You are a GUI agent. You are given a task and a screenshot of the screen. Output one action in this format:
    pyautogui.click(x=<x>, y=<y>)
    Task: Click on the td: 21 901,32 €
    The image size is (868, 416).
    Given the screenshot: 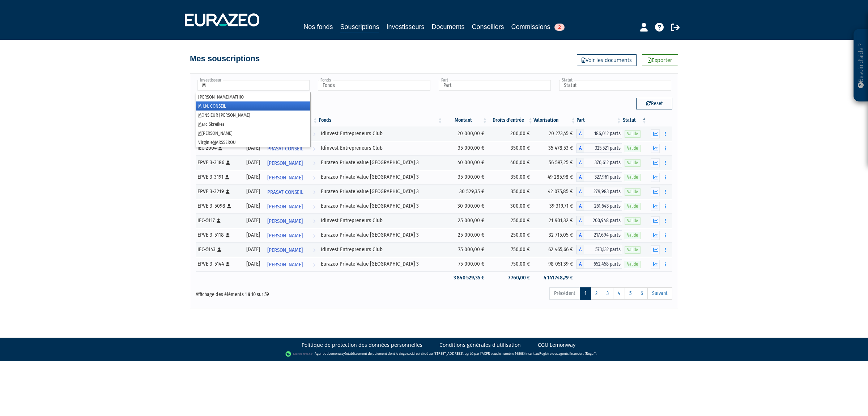 What is the action you would take?
    pyautogui.click(x=555, y=221)
    